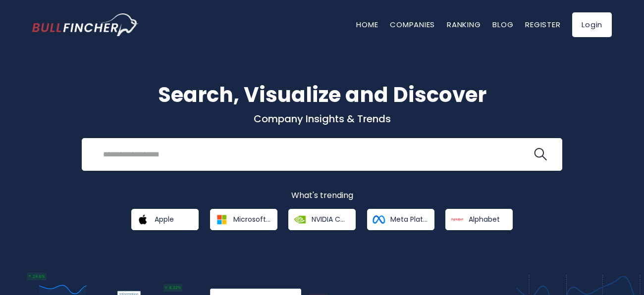 Image resolution: width=644 pixels, height=295 pixels. I want to click on p: Company Insights & Trends, so click(322, 119).